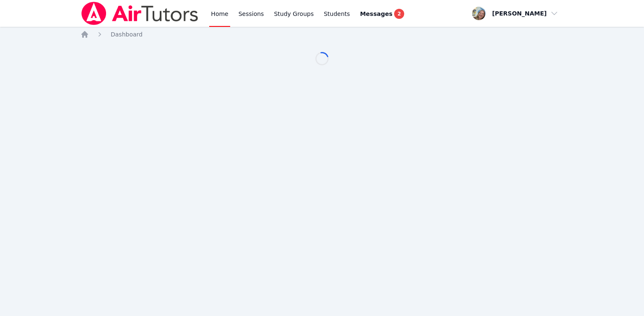 Image resolution: width=644 pixels, height=316 pixels. I want to click on span: Messages, so click(376, 14).